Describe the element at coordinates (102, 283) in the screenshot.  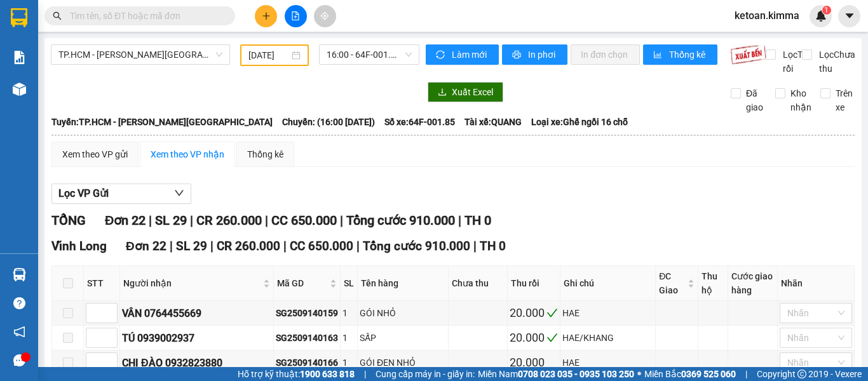
I see `th: STT` at that location.